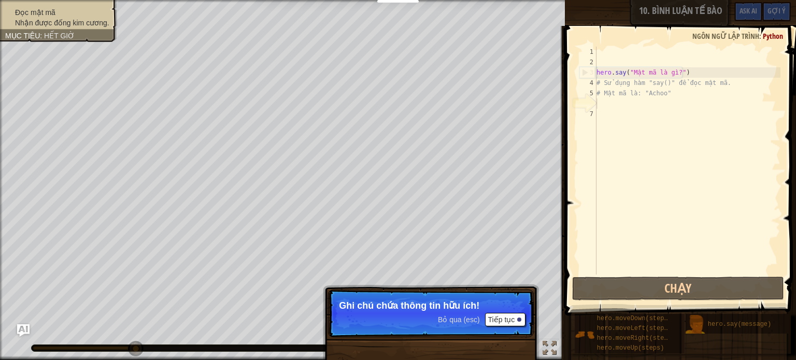  Describe the element at coordinates (588, 73) in the screenshot. I see `div: 3` at that location.